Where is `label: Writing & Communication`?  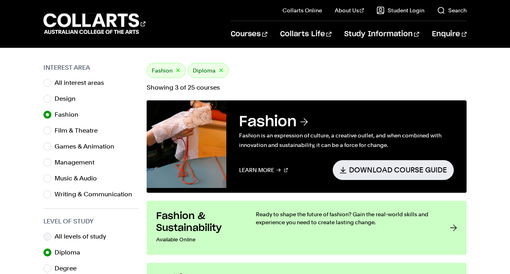 label: Writing & Communication is located at coordinates (96, 195).